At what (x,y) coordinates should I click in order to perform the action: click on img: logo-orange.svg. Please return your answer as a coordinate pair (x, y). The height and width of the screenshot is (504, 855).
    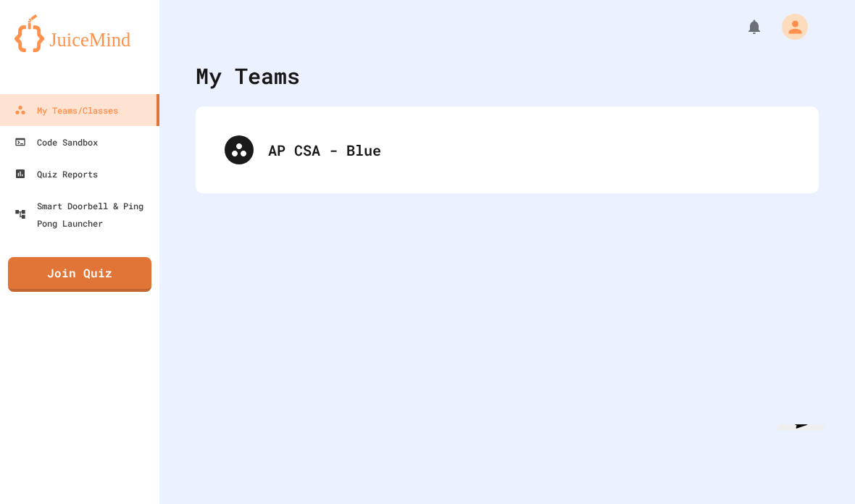
    Looking at the image, I should click on (80, 33).